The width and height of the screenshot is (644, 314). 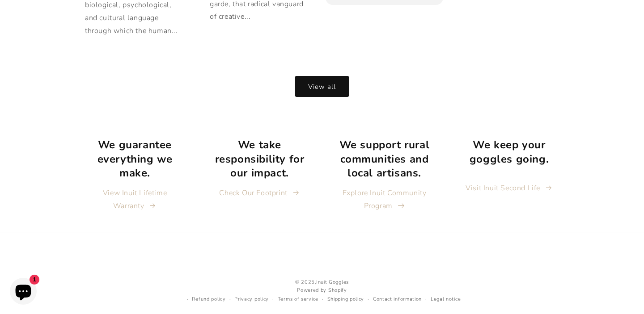 What do you see at coordinates (322, 86) in the screenshot?
I see `a: View all` at bounding box center [322, 86].